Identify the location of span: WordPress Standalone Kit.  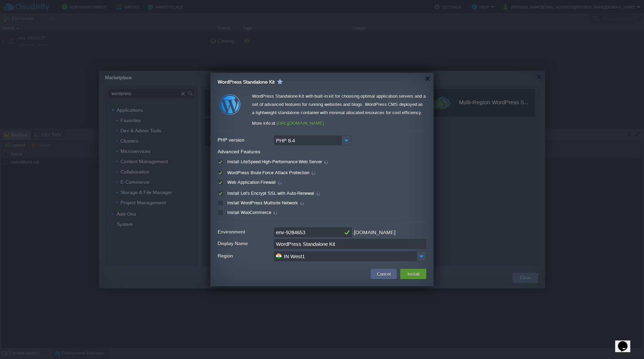
(246, 82).